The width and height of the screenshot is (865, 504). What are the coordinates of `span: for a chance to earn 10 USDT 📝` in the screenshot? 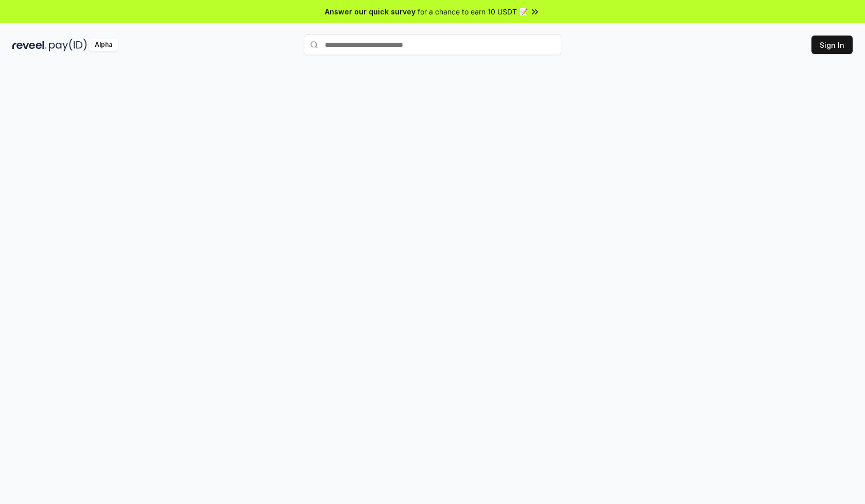 It's located at (473, 11).